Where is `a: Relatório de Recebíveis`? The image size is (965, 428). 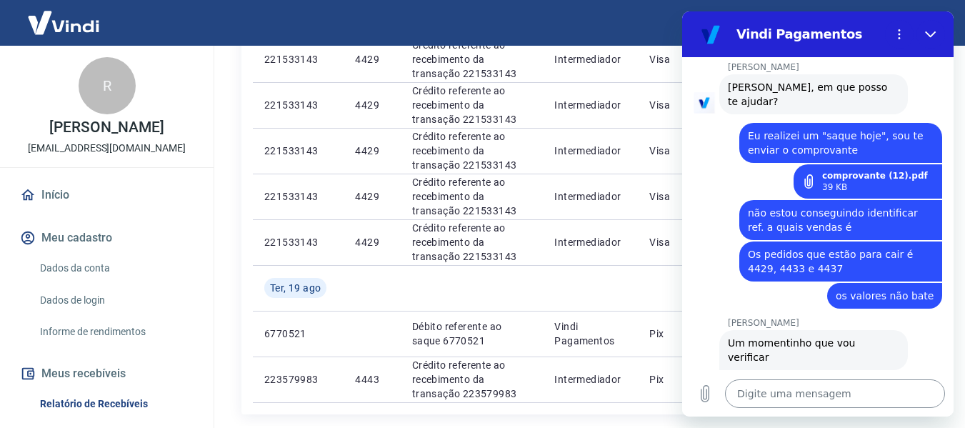 a: Relatório de Recebíveis is located at coordinates (115, 404).